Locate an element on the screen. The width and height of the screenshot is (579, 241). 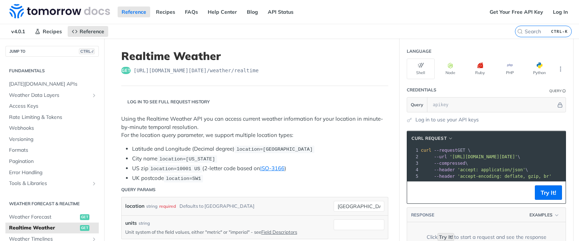
span: Access Keys is located at coordinates (53, 106).